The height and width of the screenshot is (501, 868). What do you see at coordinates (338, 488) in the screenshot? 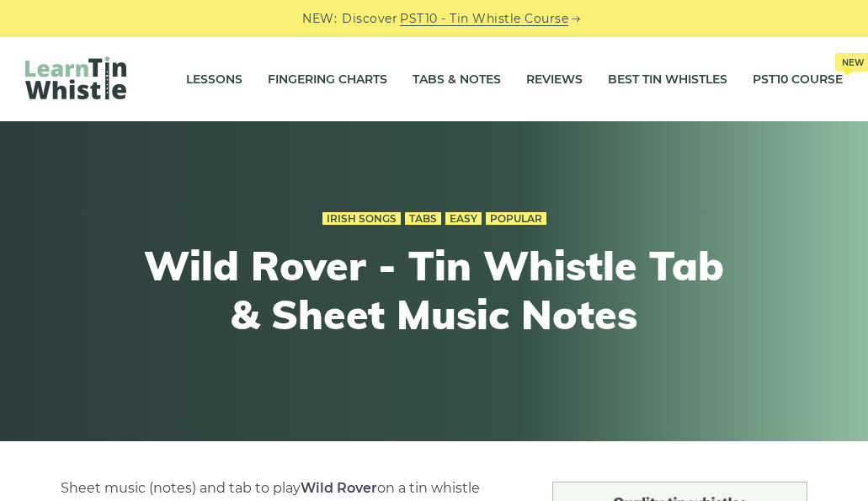
I see `strong: Wild Rover` at bounding box center [338, 488].